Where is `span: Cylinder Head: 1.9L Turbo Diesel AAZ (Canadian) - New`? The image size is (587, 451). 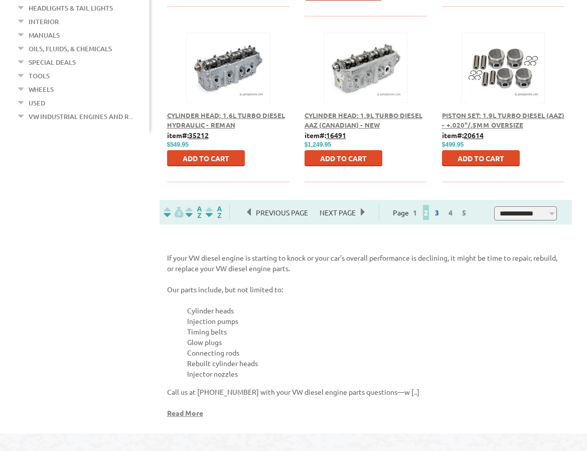
span: Cylinder Head: 1.9L Turbo Diesel AAZ (Canadian) - New is located at coordinates (363, 120).